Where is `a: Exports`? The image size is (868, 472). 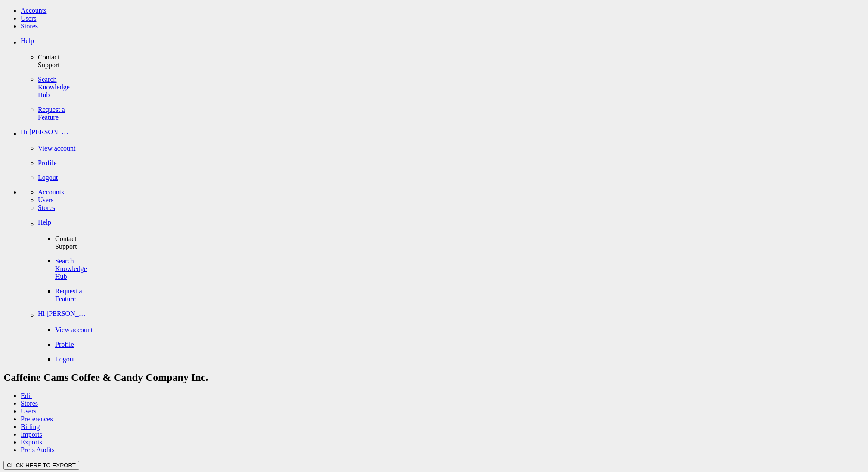 a: Exports is located at coordinates (31, 442).